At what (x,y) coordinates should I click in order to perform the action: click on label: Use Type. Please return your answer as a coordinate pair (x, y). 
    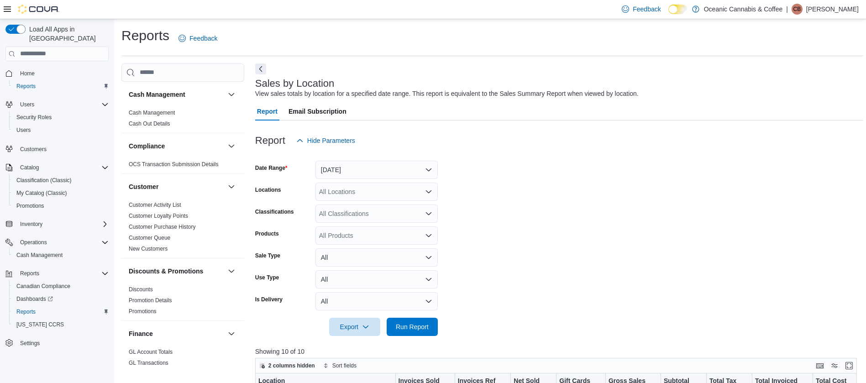
    Looking at the image, I should click on (267, 278).